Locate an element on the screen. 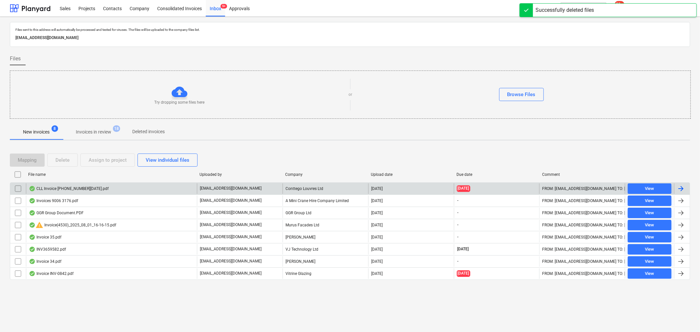  div: Due date is located at coordinates (496, 175).